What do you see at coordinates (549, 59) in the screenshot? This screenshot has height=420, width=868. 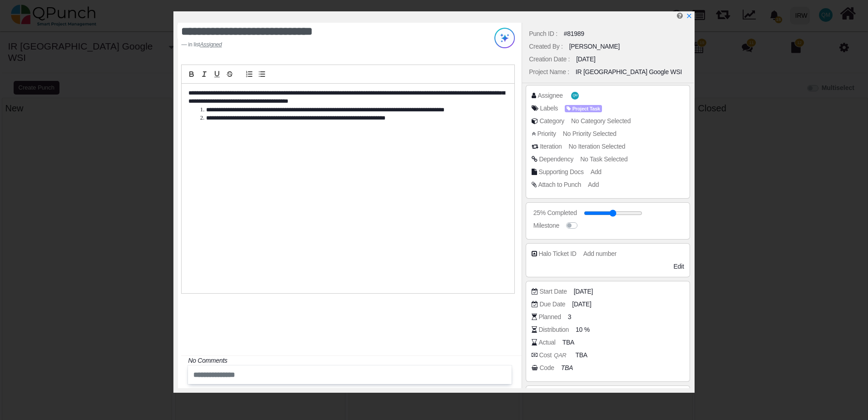 I see `div: Creation Date :` at bounding box center [549, 59].